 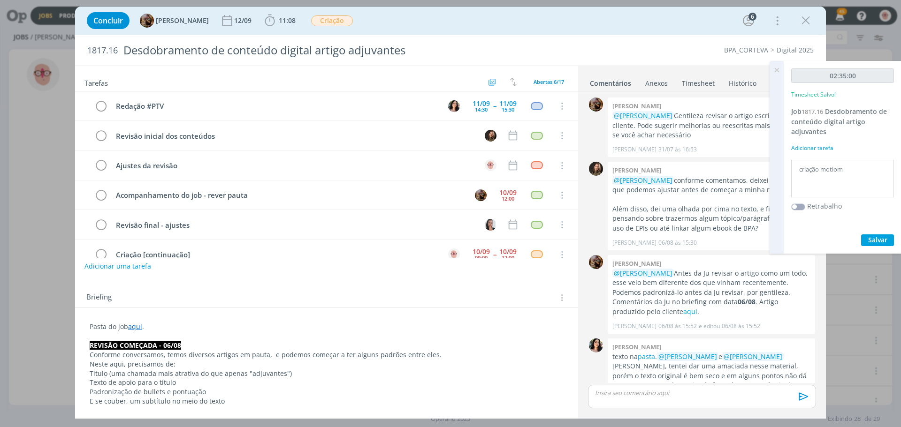 I want to click on button: Adicionar uma tarefa, so click(x=118, y=267).